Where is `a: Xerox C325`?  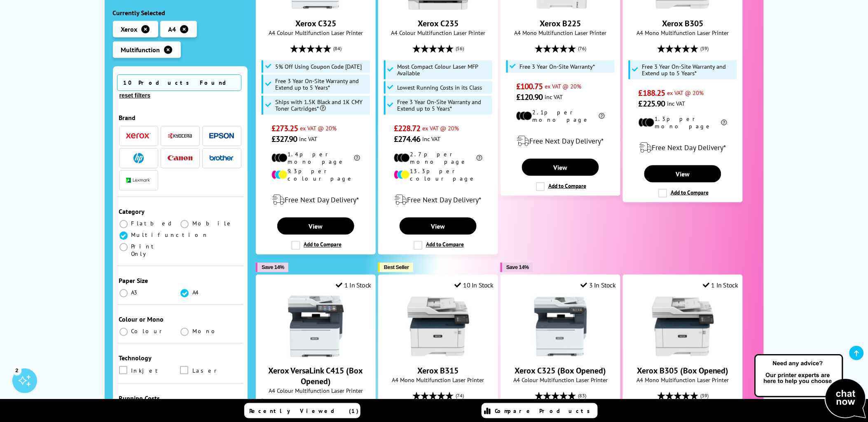 a: Xerox C325 is located at coordinates (316, 7).